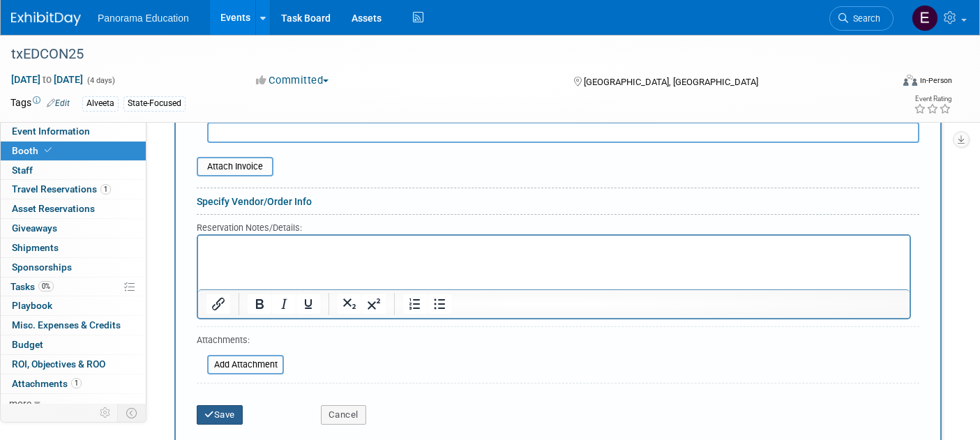  What do you see at coordinates (58, 103) in the screenshot?
I see `a: Edit` at bounding box center [58, 103].